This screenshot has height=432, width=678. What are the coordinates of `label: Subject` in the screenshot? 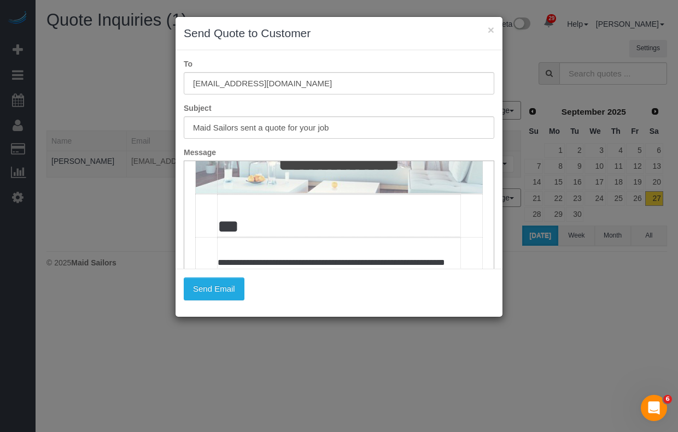 It's located at (339, 108).